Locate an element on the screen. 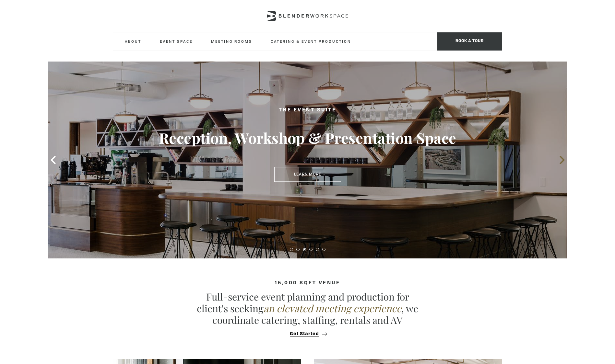 The height and width of the screenshot is (364, 615). a: About is located at coordinates (133, 41).